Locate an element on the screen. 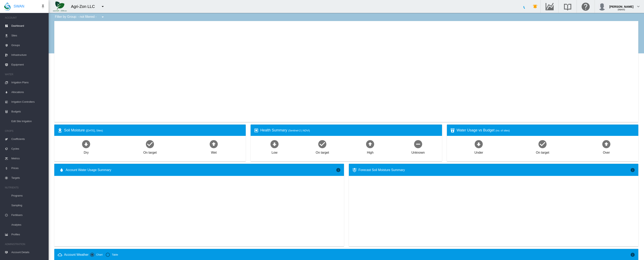 Image resolution: width=644 pixels, height=260 pixels. span: Sites is located at coordinates (28, 36).